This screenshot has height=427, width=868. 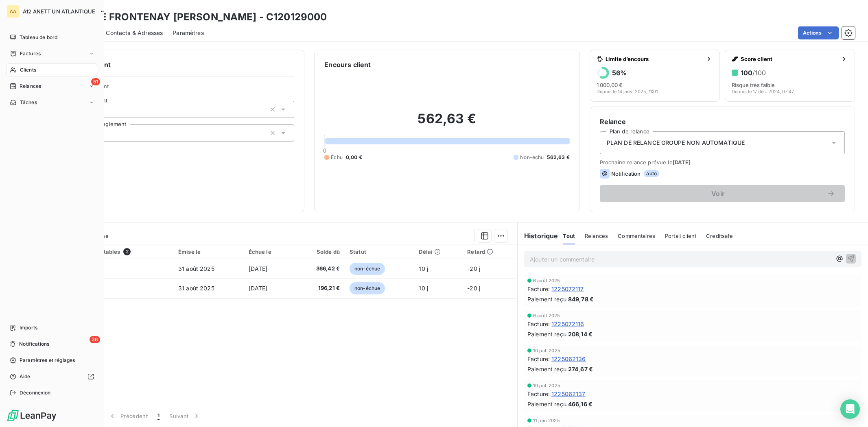 I want to click on button: Suivant, so click(x=185, y=416).